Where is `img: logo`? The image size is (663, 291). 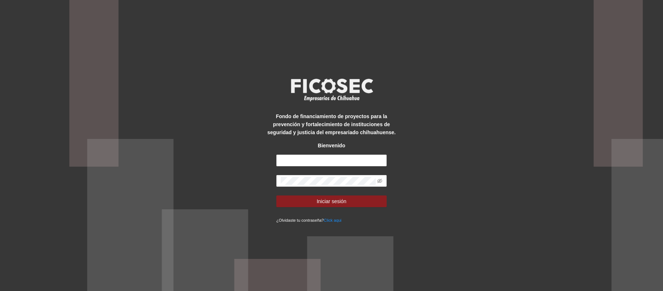
img: logo is located at coordinates (332, 90).